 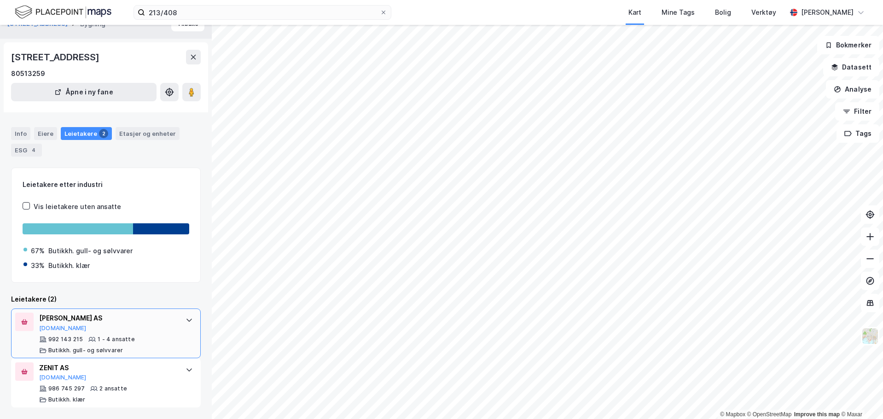 What do you see at coordinates (852, 67) in the screenshot?
I see `button: Datasett` at bounding box center [852, 67].